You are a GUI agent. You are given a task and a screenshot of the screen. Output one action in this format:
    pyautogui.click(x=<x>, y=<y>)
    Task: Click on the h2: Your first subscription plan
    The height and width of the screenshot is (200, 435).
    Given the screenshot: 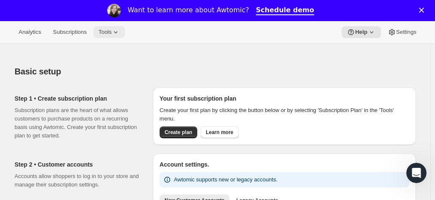 What is the action you would take?
    pyautogui.click(x=284, y=98)
    